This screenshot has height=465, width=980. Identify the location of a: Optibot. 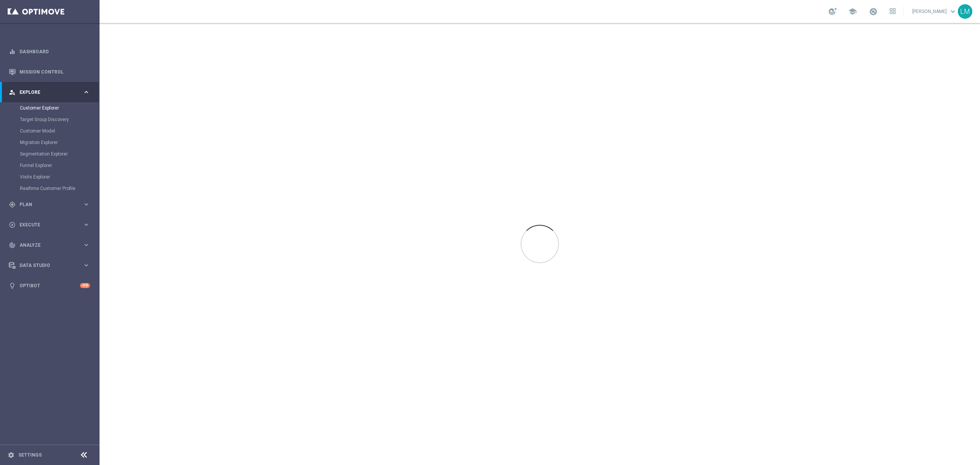
(50, 285).